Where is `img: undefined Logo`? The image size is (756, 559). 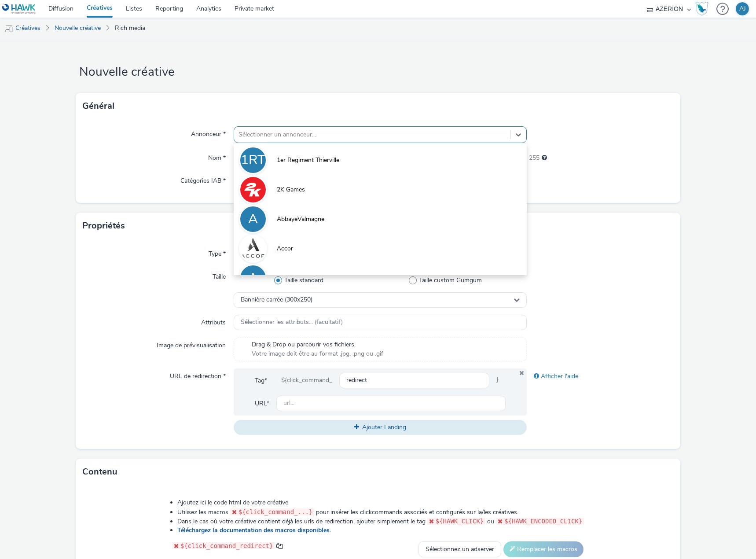
img: undefined Logo is located at coordinates (19, 9).